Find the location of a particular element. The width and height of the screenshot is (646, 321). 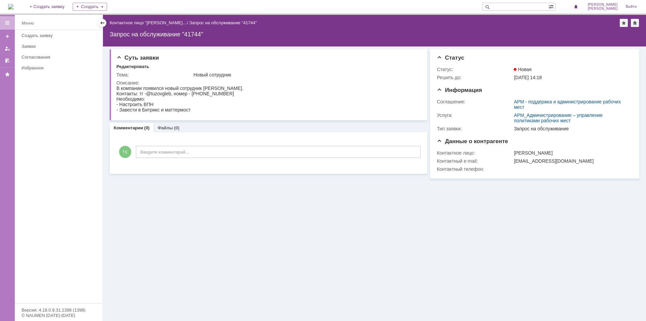

a: Заявки is located at coordinates (60, 46).